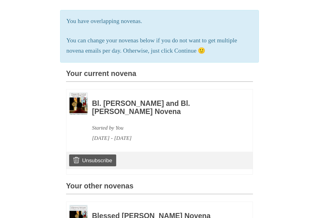 The width and height of the screenshot is (319, 218). I want to click on div: Started by You, so click(164, 128).